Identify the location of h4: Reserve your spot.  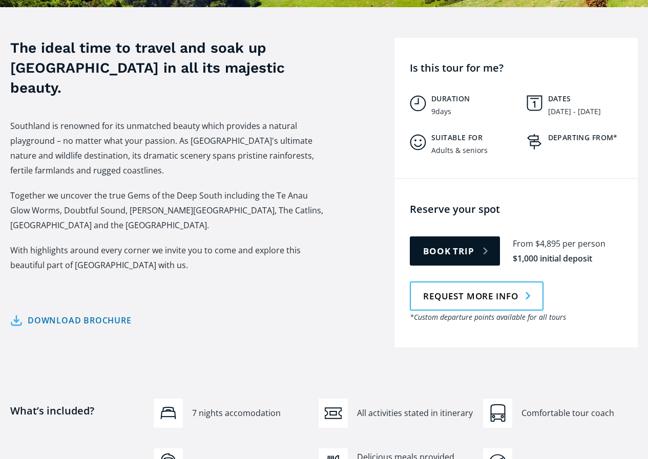
(521, 209).